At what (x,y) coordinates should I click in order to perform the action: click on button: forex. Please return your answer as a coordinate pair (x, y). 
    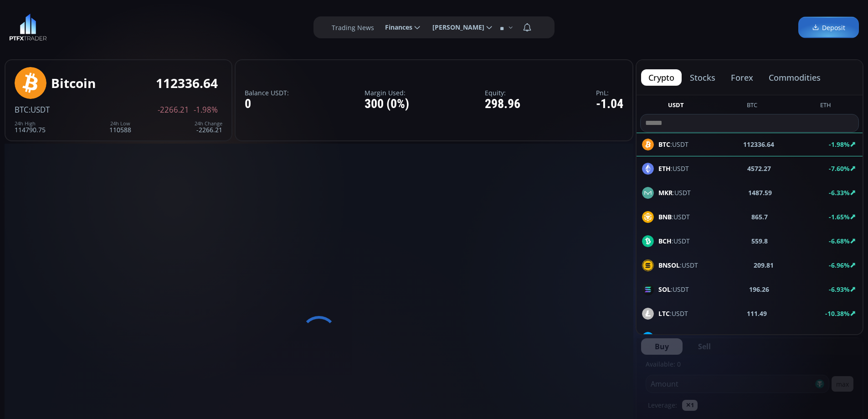
    Looking at the image, I should click on (742, 77).